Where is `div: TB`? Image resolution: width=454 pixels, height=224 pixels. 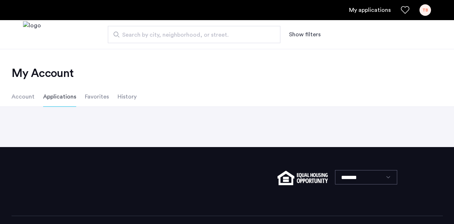 div: TB is located at coordinates (425, 10).